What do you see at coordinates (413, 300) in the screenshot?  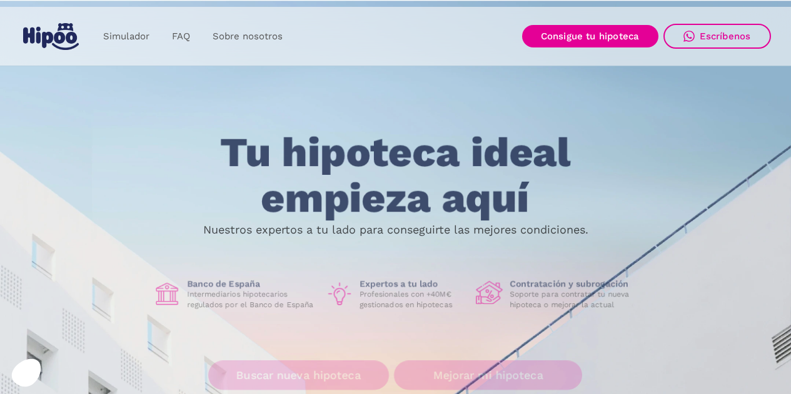 I see `p: Profesionales con +40M€ gestionados en hipotecas` at bounding box center [413, 300].